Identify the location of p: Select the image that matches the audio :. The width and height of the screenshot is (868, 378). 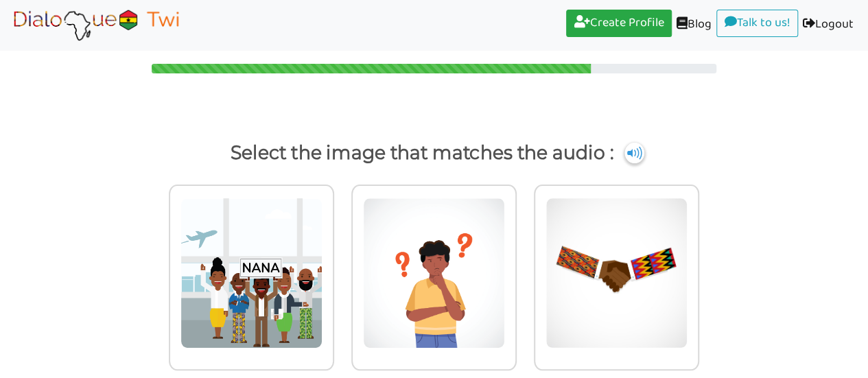
(435, 153).